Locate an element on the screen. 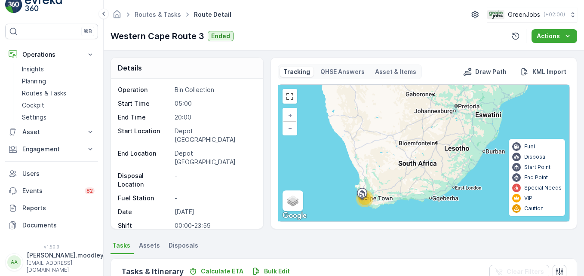 The width and height of the screenshot is (584, 276). p: Shift is located at coordinates (144, 226).